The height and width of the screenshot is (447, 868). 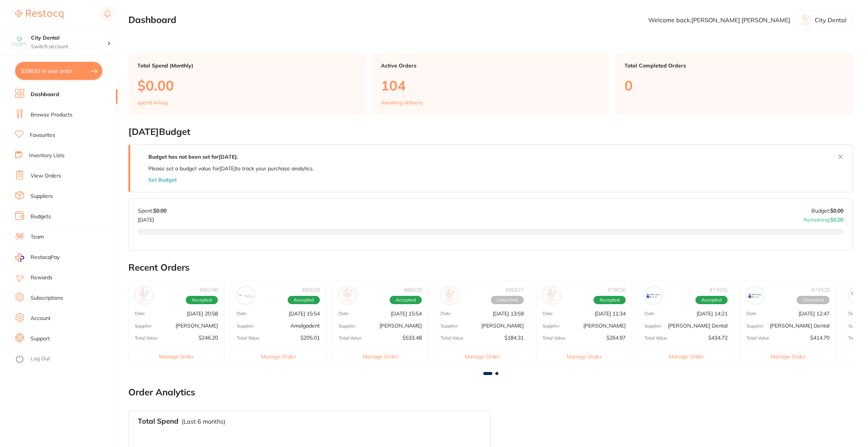 What do you see at coordinates (204, 421) in the screenshot?
I see `p: (Last 6 months)` at bounding box center [204, 421].